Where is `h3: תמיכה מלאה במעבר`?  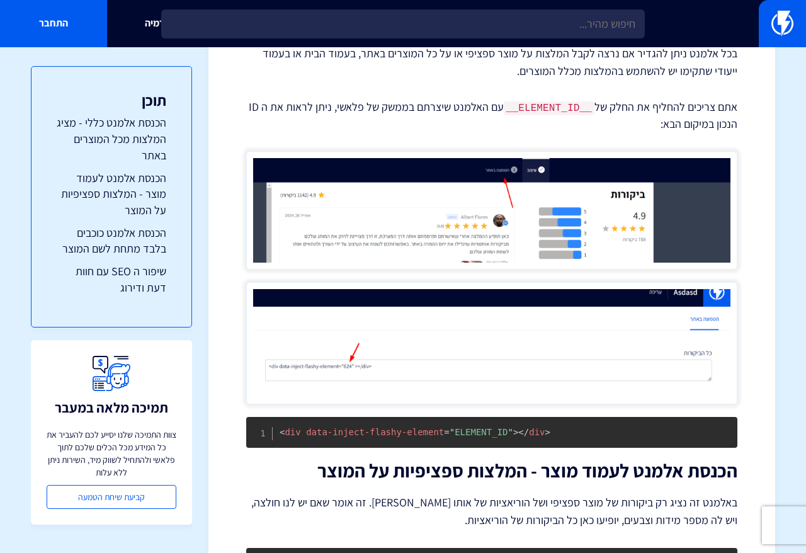 h3: תמיכה מלאה במעבר is located at coordinates (111, 407).